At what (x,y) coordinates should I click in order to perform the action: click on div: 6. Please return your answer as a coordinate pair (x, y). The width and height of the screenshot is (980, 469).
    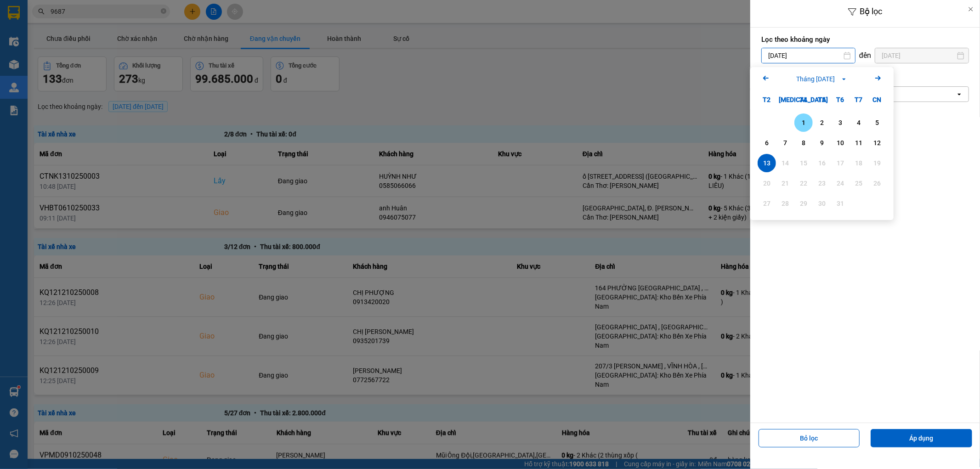
    Looking at the image, I should click on (767, 143).